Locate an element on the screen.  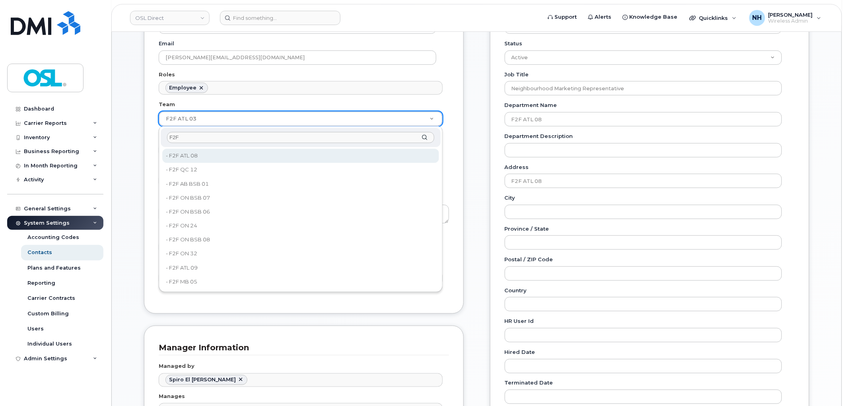
span: - F2F QC 12 is located at coordinates (181, 169).